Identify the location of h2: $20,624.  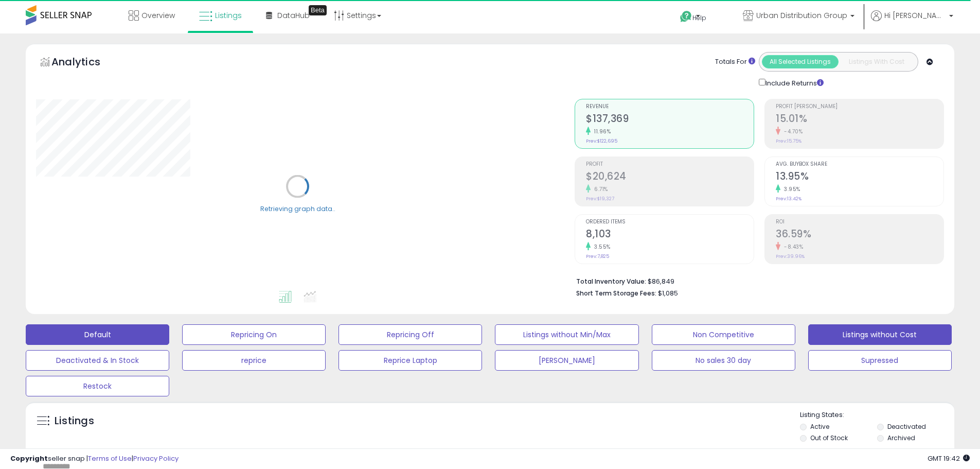
(670, 177).